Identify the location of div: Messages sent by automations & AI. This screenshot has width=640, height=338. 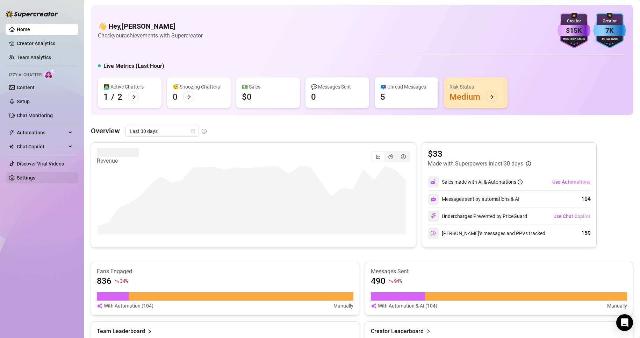
(474, 199).